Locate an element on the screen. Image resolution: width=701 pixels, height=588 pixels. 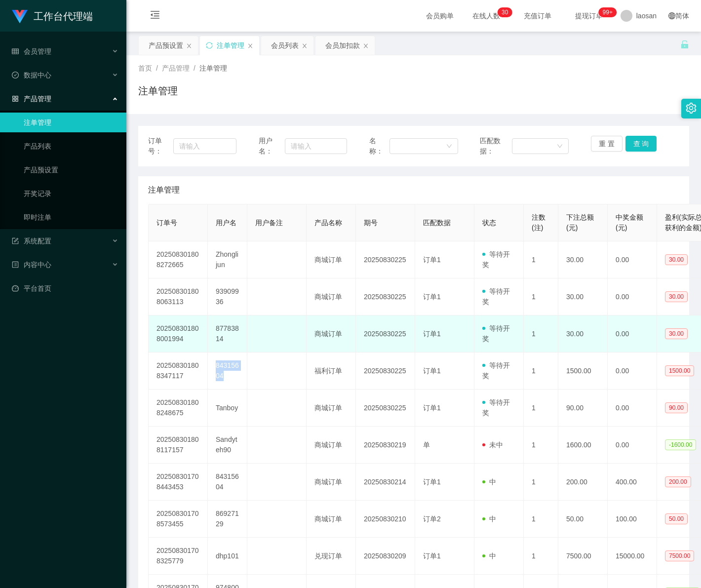
h1: 工作台代理端 is located at coordinates (63, 16).